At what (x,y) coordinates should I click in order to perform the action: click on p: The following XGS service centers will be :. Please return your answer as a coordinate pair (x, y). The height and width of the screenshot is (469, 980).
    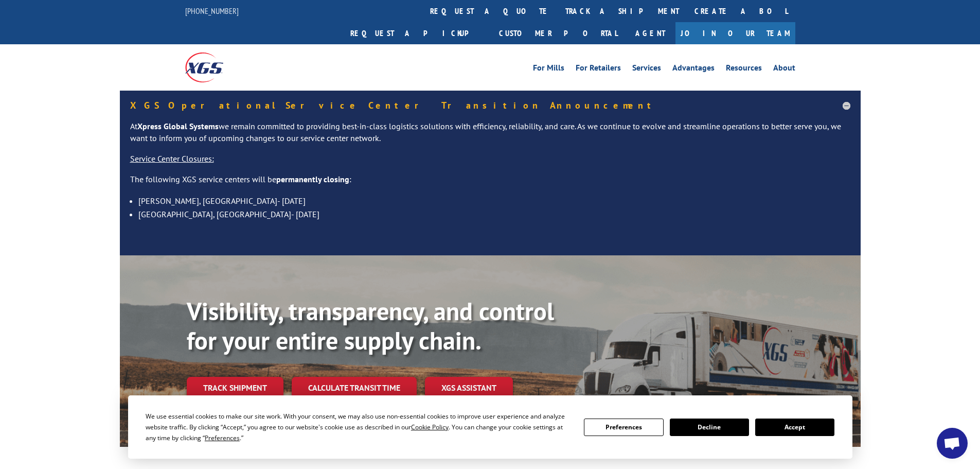
    Looking at the image, I should click on (490, 184).